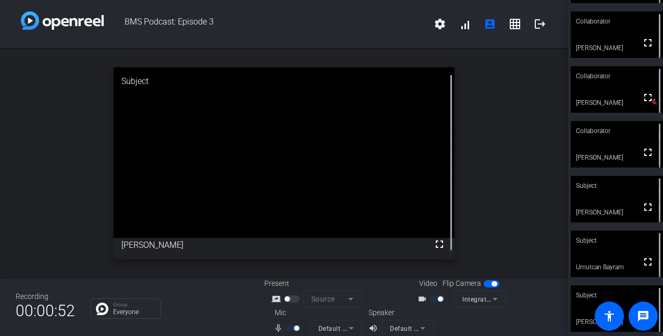 The image size is (663, 336). I want to click on span: BMS Podcast: Episode 3, so click(265, 24).